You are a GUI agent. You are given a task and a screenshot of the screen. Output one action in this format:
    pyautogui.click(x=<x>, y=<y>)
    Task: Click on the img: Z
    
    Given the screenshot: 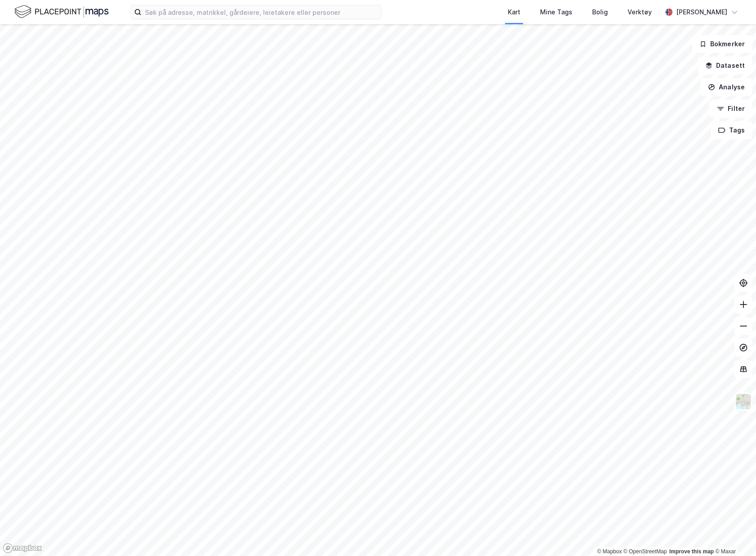 What is the action you would take?
    pyautogui.click(x=743, y=402)
    